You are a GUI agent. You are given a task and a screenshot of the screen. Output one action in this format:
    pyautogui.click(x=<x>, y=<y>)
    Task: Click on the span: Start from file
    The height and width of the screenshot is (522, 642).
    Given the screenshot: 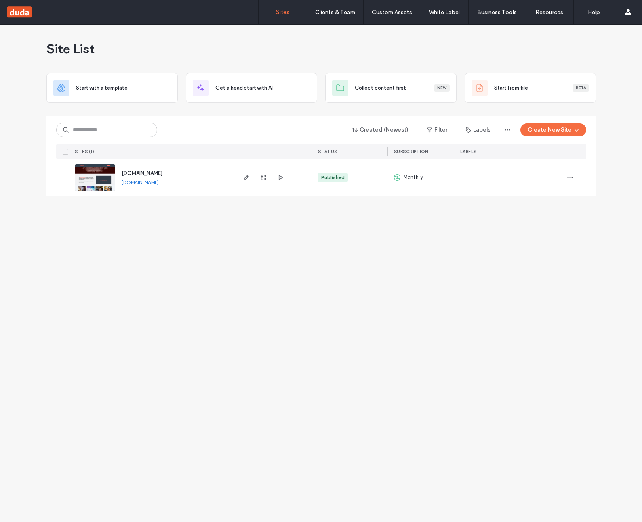 What is the action you would take?
    pyautogui.click(x=511, y=88)
    